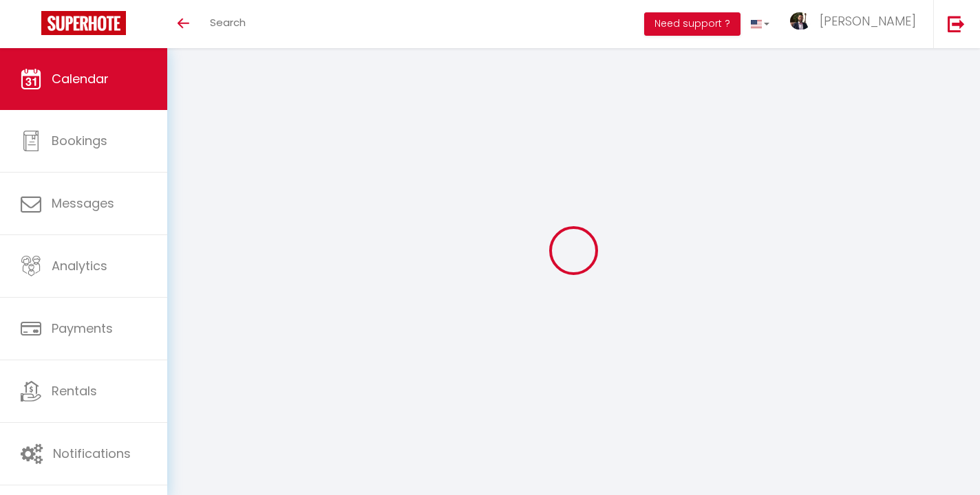 The width and height of the screenshot is (980, 495). I want to click on button: Need support ?, so click(692, 24).